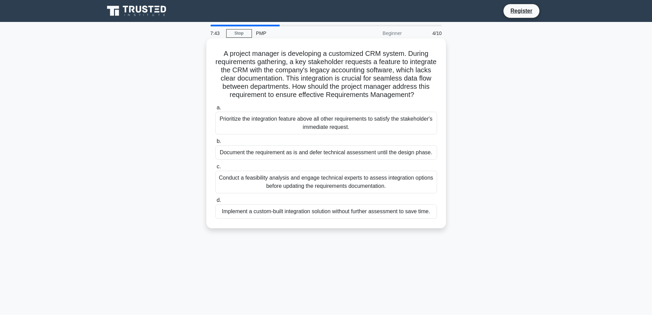 This screenshot has width=652, height=315. I want to click on div: Document the requirement as is and defer technical assessment until the design phase., so click(326, 152).